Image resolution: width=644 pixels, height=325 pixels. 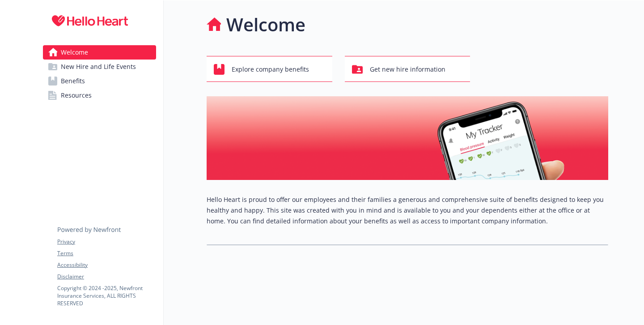 I want to click on a: Resources, so click(x=99, y=95).